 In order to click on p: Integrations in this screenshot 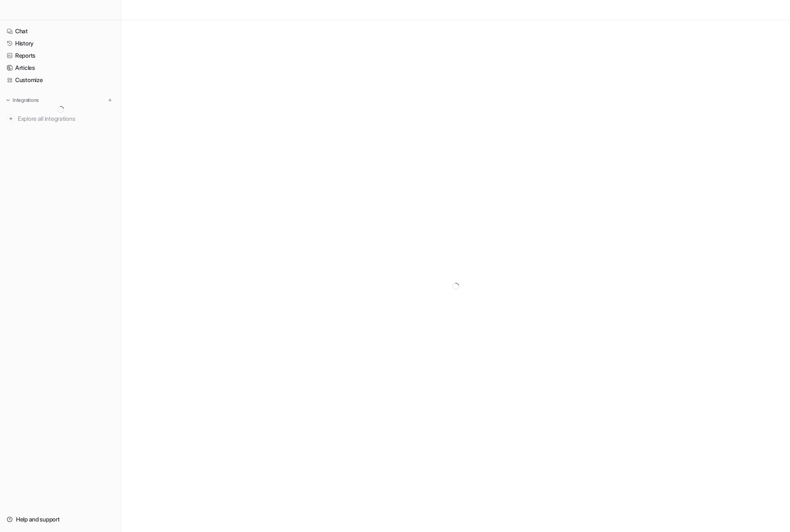, I will do `click(26, 101)`.